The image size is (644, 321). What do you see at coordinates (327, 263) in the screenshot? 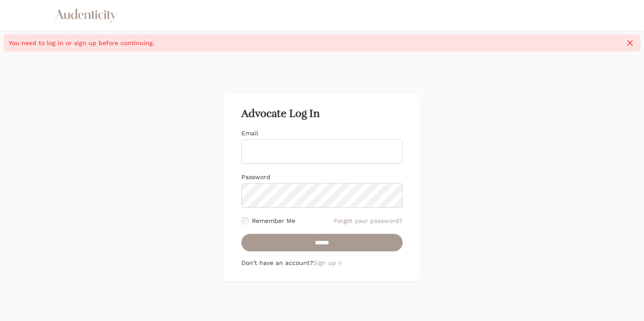
I see `a: Sign up >` at bounding box center [327, 263].